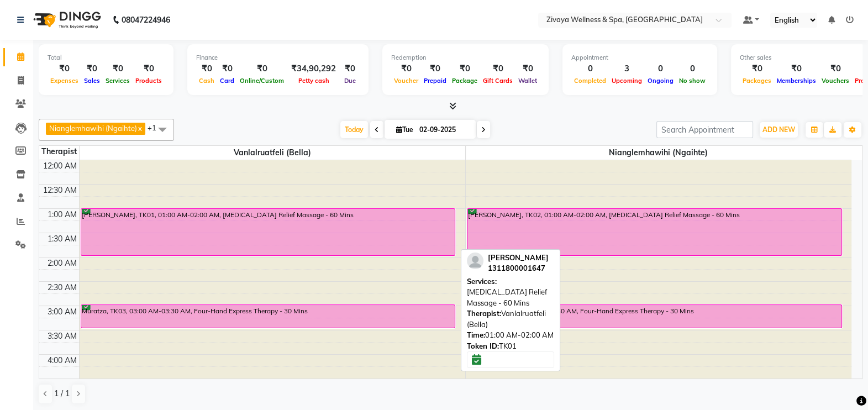 This screenshot has width=868, height=410. What do you see at coordinates (465, 80) in the screenshot?
I see `span: Package` at bounding box center [465, 80].